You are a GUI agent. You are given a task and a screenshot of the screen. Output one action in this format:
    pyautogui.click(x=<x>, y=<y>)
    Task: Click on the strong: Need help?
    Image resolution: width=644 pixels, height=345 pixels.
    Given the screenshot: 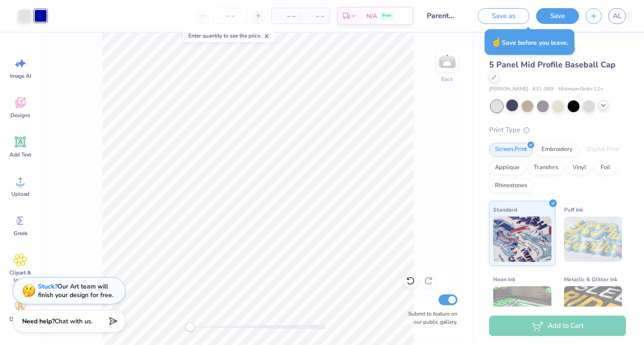 What is the action you would take?
    pyautogui.click(x=38, y=321)
    